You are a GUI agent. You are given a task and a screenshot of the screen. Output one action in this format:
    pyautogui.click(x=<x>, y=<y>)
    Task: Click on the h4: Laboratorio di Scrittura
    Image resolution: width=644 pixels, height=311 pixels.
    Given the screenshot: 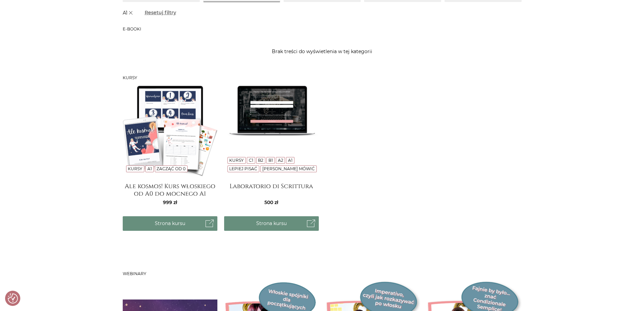 What is the action you would take?
    pyautogui.click(x=271, y=189)
    